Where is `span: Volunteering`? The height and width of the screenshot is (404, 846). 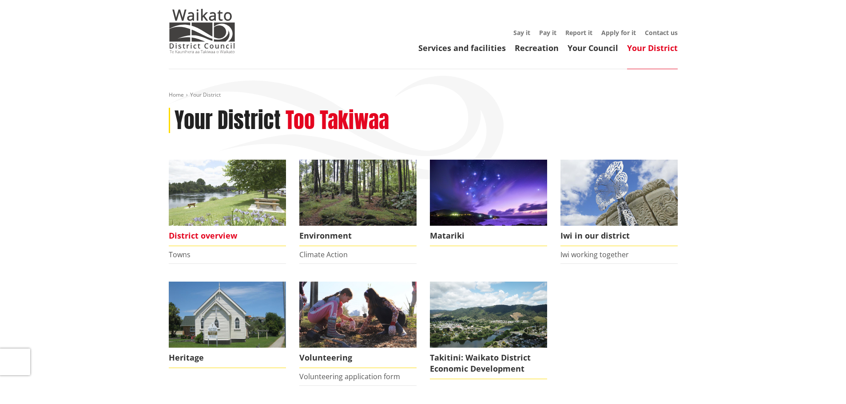
span: Volunteering is located at coordinates (358, 358).